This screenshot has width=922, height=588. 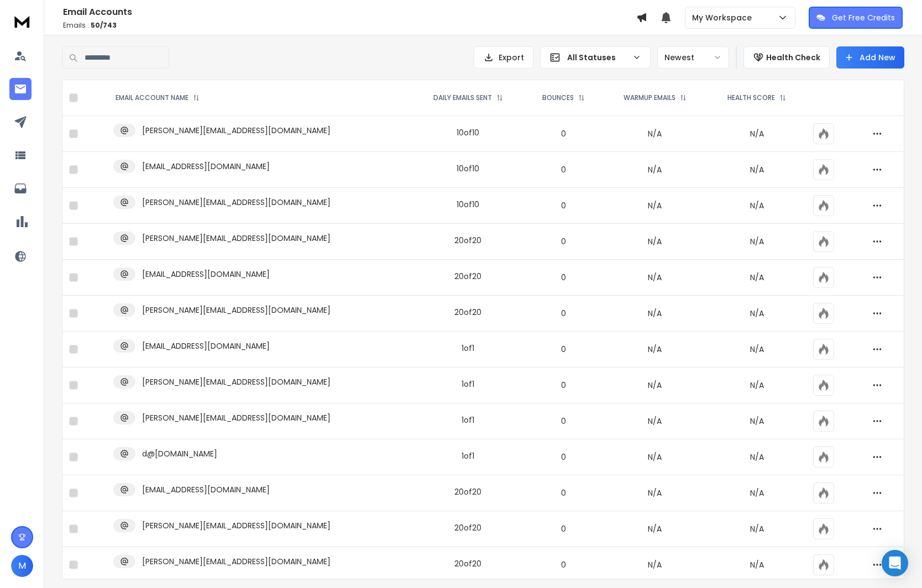 What do you see at coordinates (158, 98) in the screenshot?
I see `div: EMAIL ACCOUNT NAME` at bounding box center [158, 98].